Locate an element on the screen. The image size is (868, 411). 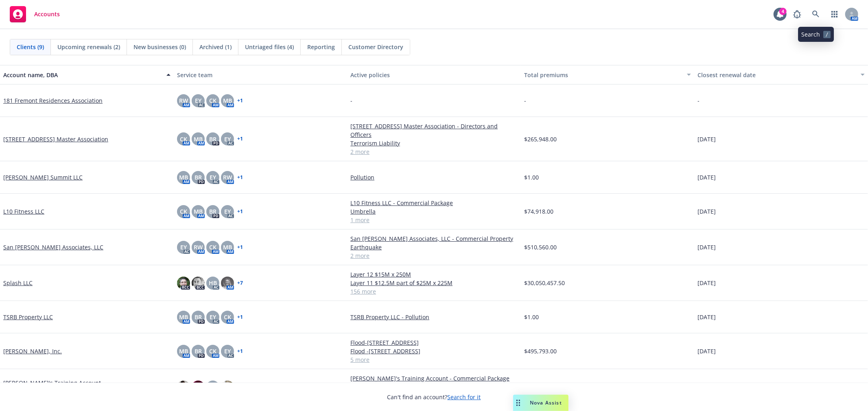
span: $495,793.00 is located at coordinates (540, 351).